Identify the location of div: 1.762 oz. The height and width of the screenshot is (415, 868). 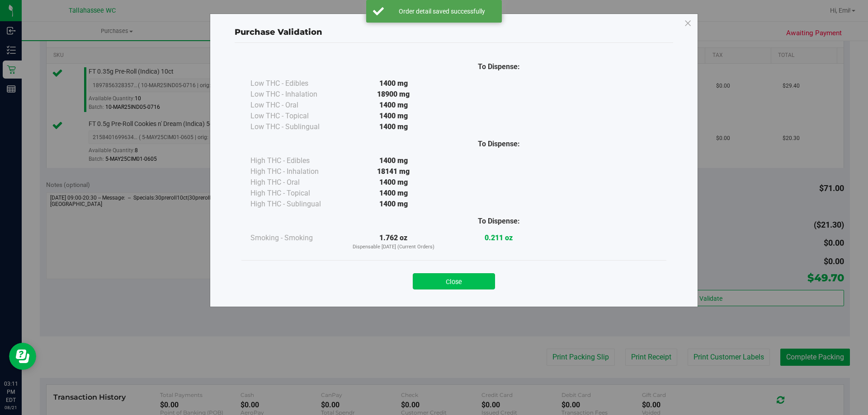
(393, 242).